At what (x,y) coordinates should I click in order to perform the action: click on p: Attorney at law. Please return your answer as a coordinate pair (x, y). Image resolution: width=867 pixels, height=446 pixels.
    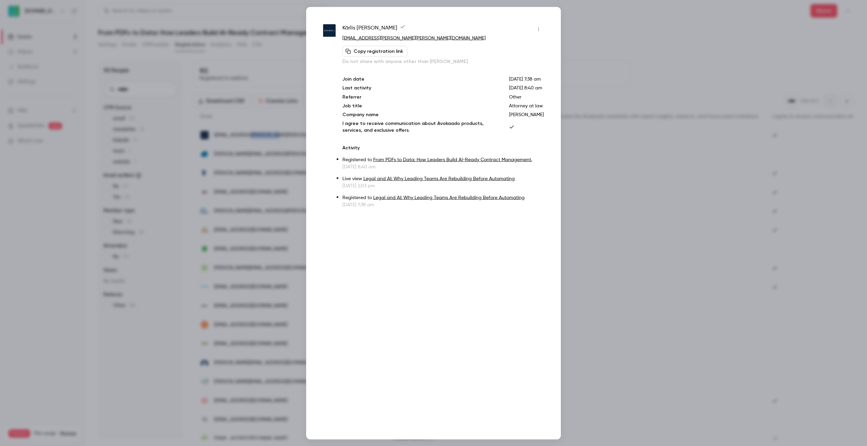
    Looking at the image, I should click on (526, 106).